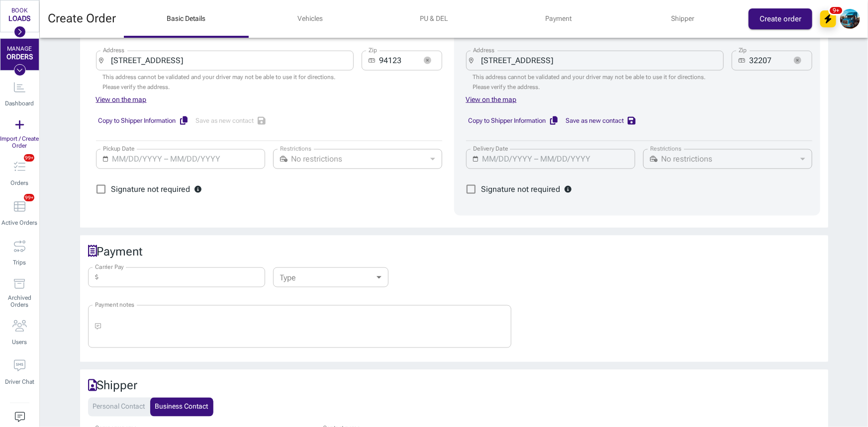 Image resolution: width=868 pixels, height=427 pixels. Describe the element at coordinates (600, 121) in the screenshot. I see `button: Save as new contact` at that location.